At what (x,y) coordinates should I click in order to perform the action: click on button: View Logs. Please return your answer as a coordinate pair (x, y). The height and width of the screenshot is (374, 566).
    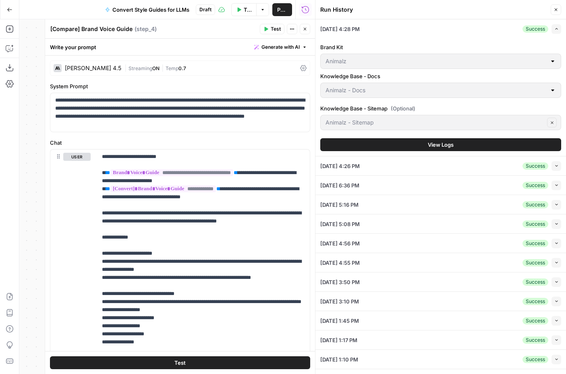
    Looking at the image, I should click on (440, 145).